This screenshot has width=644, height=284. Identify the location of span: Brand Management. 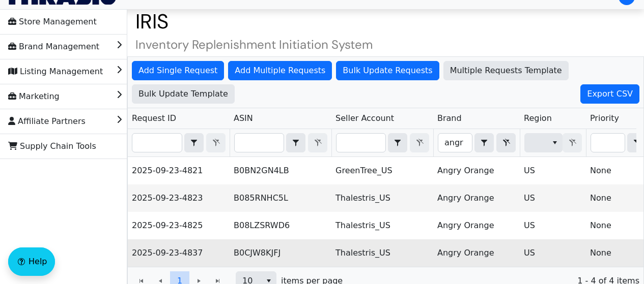
(53, 46).